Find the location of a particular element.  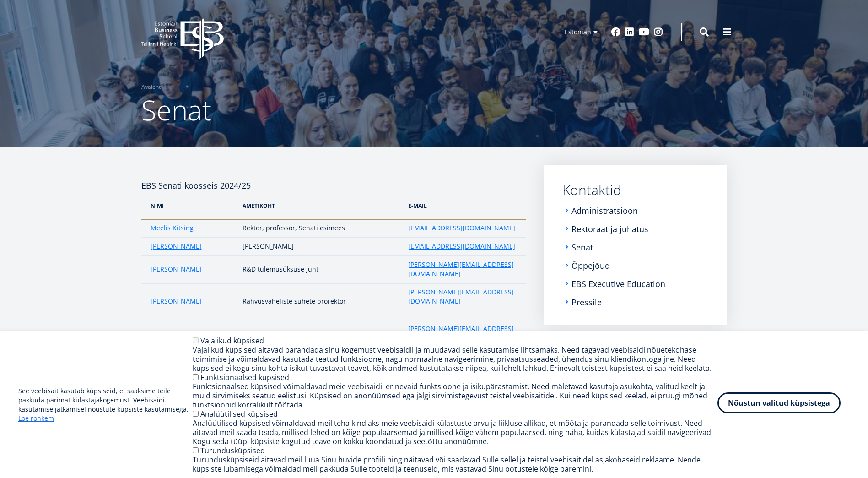

a: Rektoraat ja juhatus is located at coordinates (610, 229).